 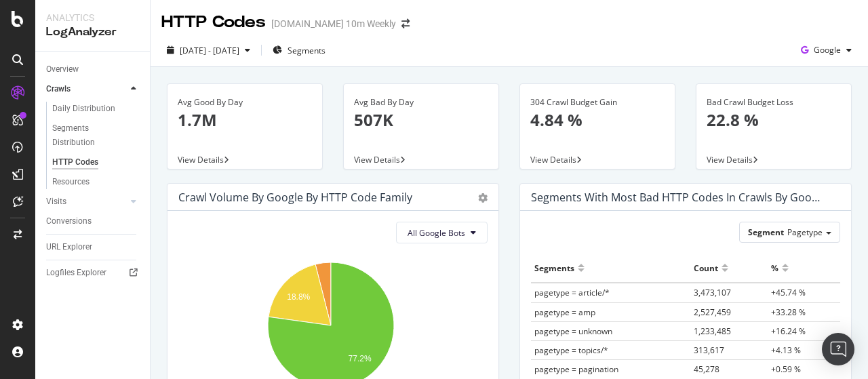 What do you see at coordinates (405, 23) in the screenshot?
I see `div: arrow-right-arrow-left` at bounding box center [405, 23].